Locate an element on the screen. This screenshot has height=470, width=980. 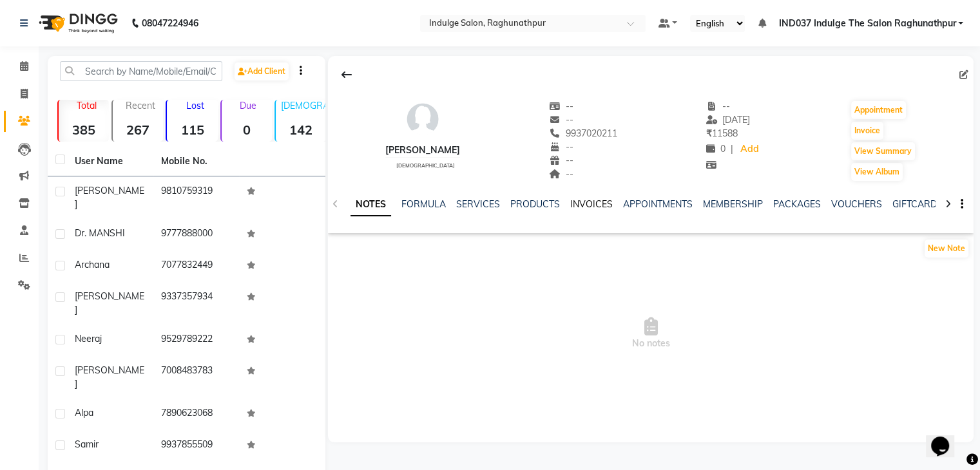
td: 7008483783 is located at coordinates (197, 377).